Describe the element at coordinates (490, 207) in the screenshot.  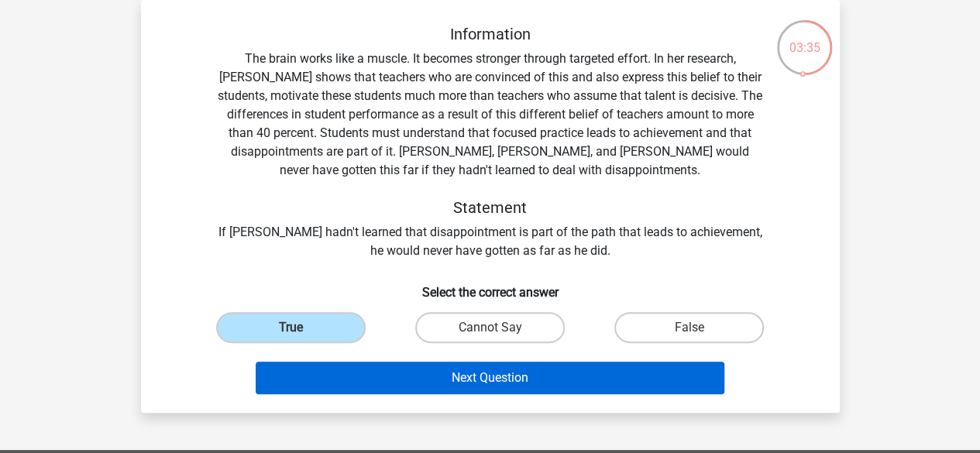
I see `h5: Statement` at that location.